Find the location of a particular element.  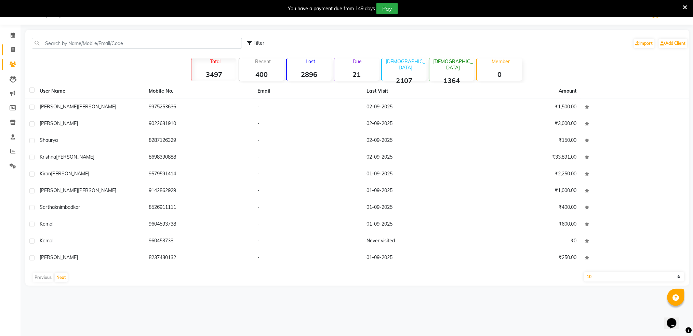

th: Last Visit is located at coordinates (417, 91).